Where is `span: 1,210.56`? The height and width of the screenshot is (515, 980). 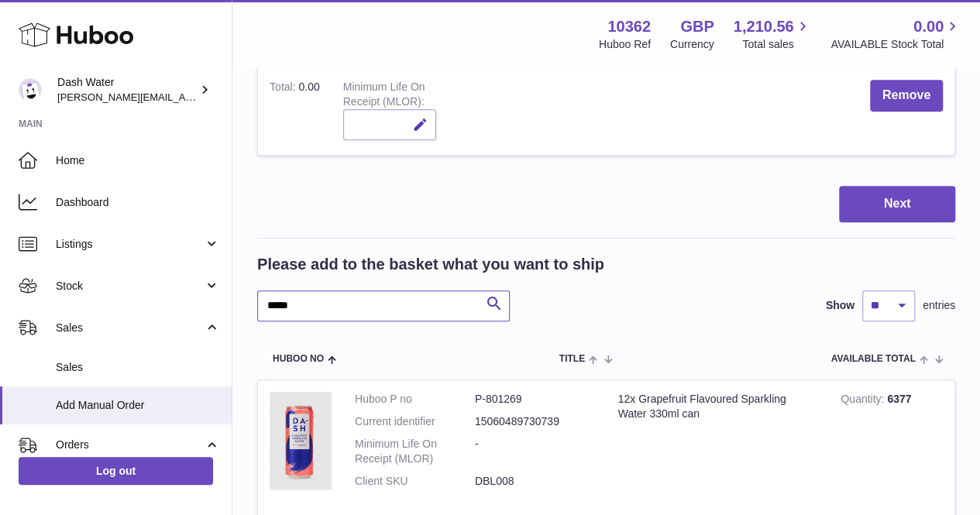
span: 1,210.56 is located at coordinates (763, 26).